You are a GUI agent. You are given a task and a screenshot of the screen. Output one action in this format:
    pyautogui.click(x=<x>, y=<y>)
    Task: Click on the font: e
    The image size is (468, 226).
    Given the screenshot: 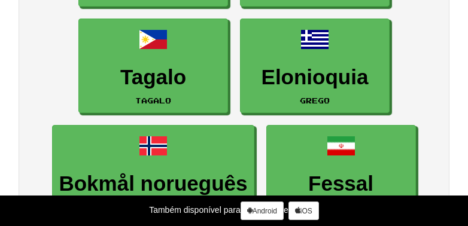 What is the action you would take?
    pyautogui.click(x=286, y=210)
    